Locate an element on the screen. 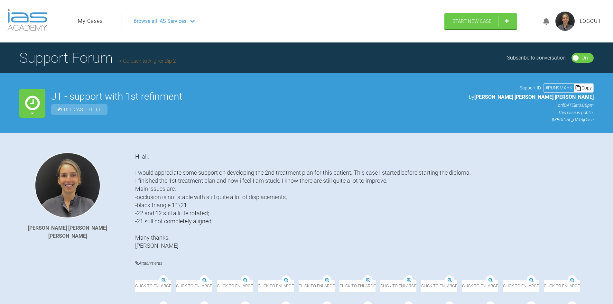 The width and height of the screenshot is (613, 304). p: by is located at coordinates (531, 97).